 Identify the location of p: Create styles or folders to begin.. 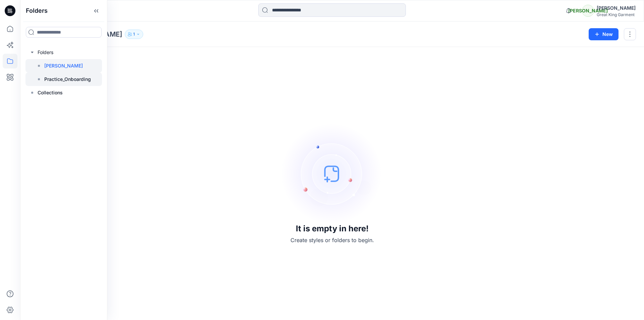
(332, 240).